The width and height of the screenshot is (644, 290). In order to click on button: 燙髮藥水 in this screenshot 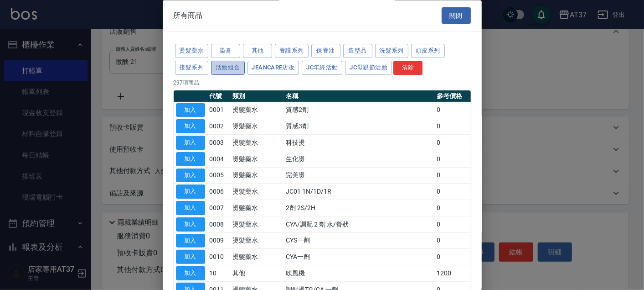, I will do `click(192, 51)`.